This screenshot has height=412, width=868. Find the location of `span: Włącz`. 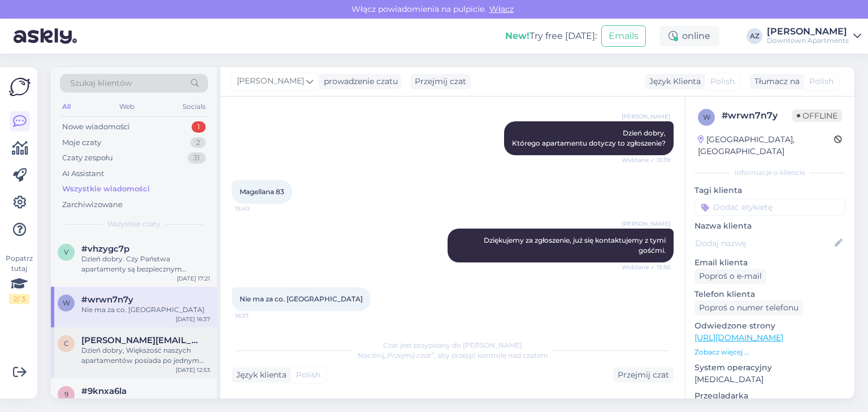

span: Włącz is located at coordinates (501, 9).